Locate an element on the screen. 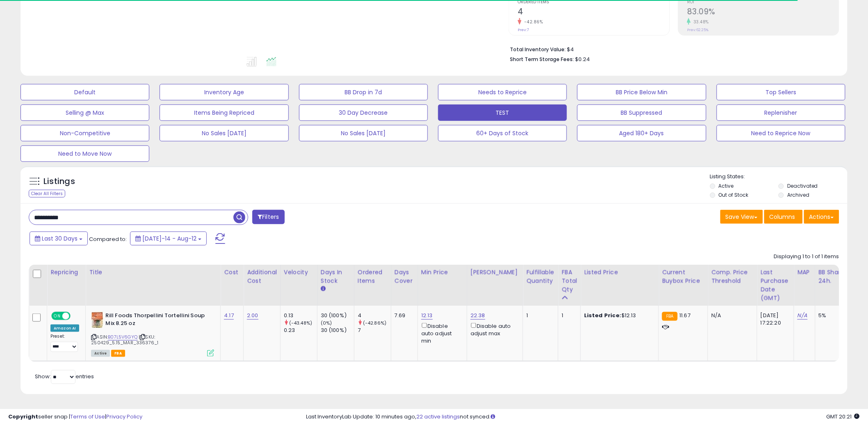  div: Velocity is located at coordinates (299, 272).